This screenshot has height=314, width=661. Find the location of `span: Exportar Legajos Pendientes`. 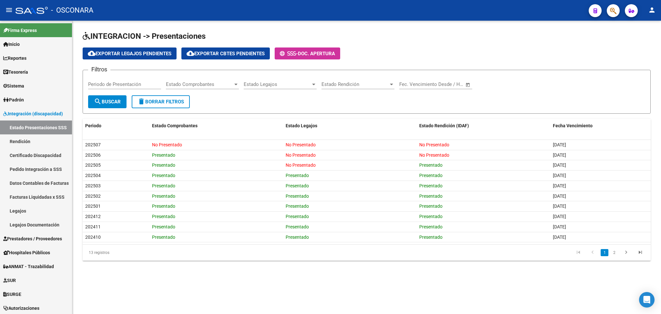

span: Exportar Legajos Pendientes is located at coordinates (129, 54).